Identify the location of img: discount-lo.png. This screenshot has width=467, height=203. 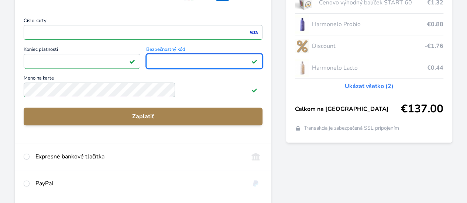
(302, 46).